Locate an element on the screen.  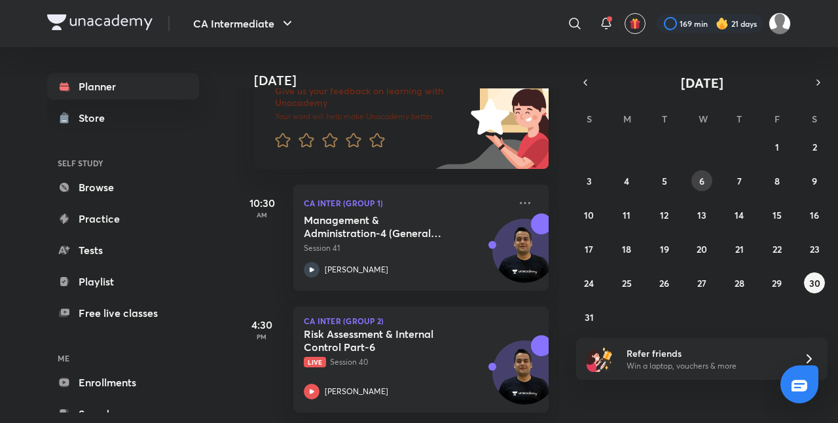
abbr: August 21, 2025 is located at coordinates (740, 249).